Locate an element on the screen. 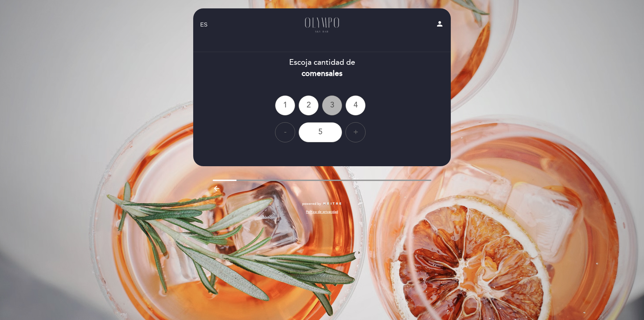 This screenshot has width=644, height=320. b: comensales is located at coordinates (322, 73).